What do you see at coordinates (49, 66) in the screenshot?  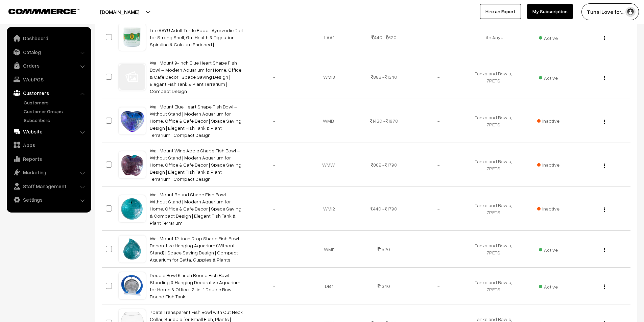 I see `a: Orders` at bounding box center [49, 66].